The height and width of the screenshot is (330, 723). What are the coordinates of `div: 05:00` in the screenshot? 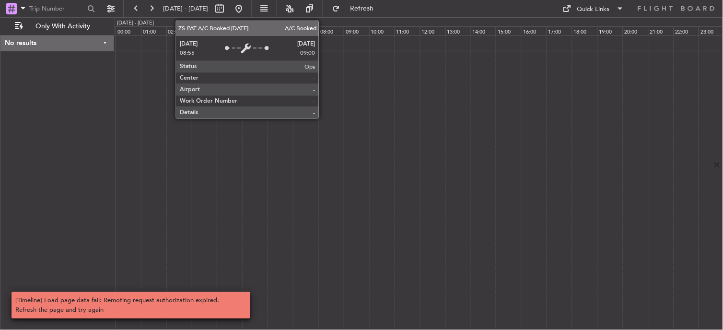 It's located at (255, 31).